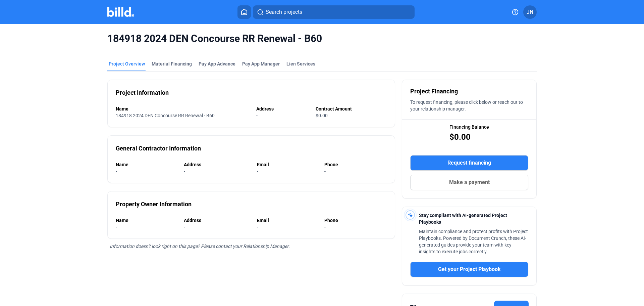  I want to click on div: Pay App Advance, so click(217, 64).